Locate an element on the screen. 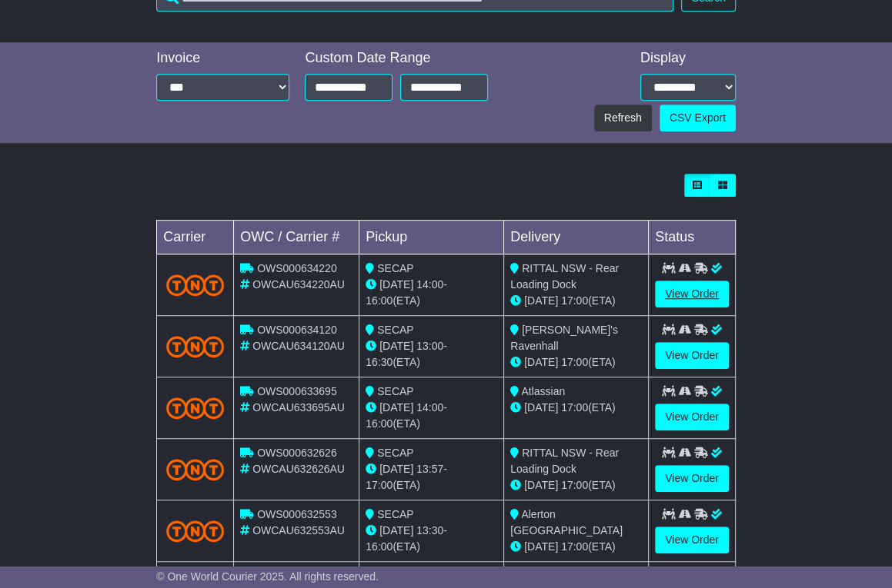 The image size is (892, 588). td: Delivery is located at coordinates (576, 237).